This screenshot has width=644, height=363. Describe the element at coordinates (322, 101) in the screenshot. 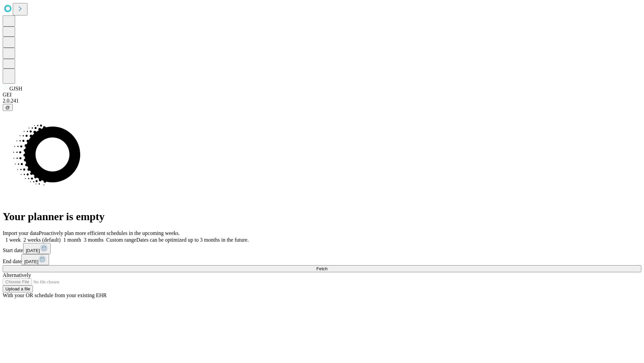

I see `div: 2.0.241` at that location.